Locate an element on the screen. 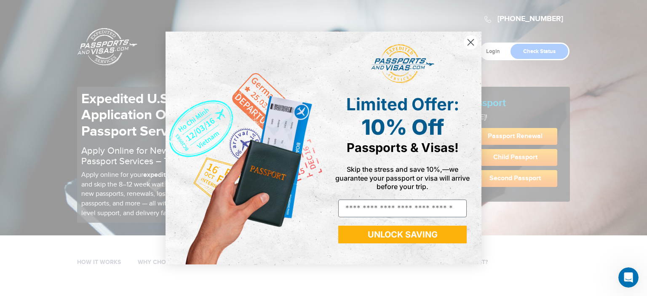 Image resolution: width=647 pixels, height=296 pixels. img: passports and visas is located at coordinates (403, 64).